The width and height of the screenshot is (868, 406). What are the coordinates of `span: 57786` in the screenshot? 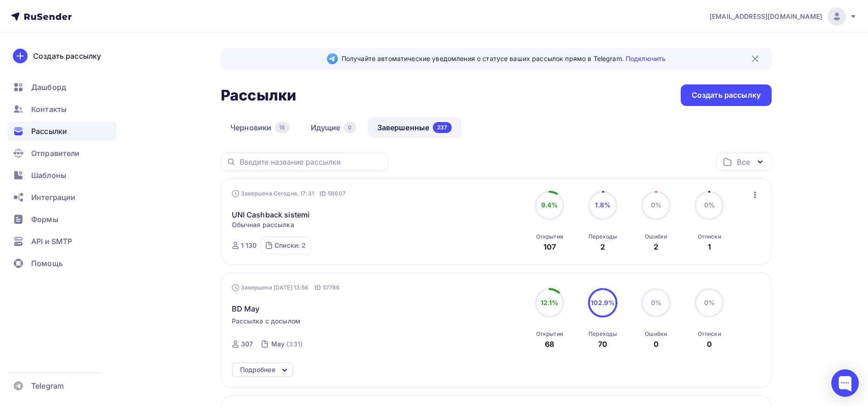 It's located at (332, 287).